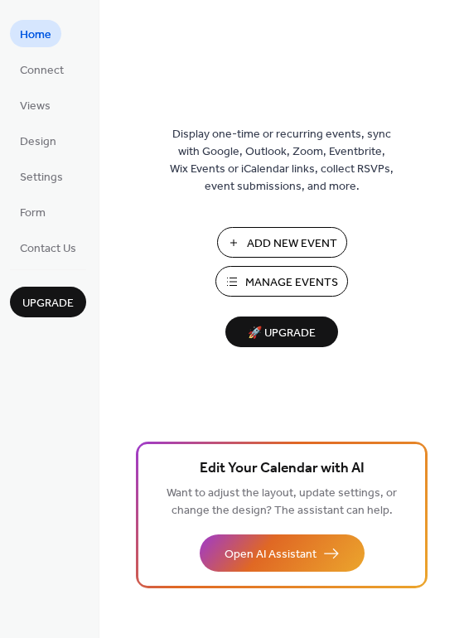 Image resolution: width=464 pixels, height=638 pixels. I want to click on span: 🚀 Upgrade, so click(282, 333).